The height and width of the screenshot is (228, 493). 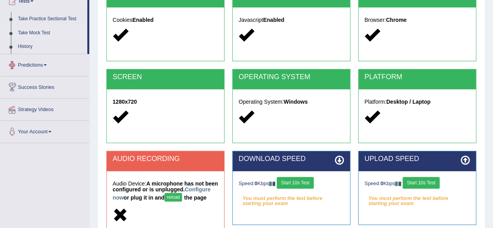 I want to click on h5: Operating System:, so click(x=291, y=102).